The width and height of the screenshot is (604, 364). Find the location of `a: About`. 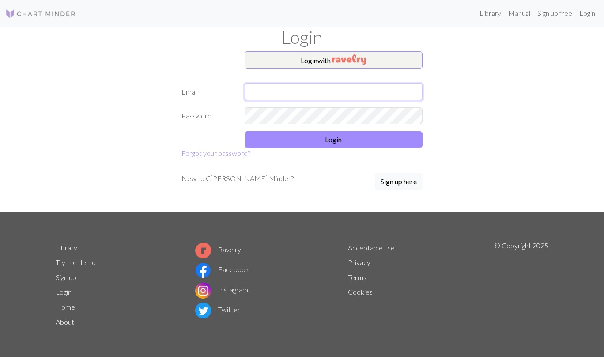

a: About is located at coordinates (65, 321).